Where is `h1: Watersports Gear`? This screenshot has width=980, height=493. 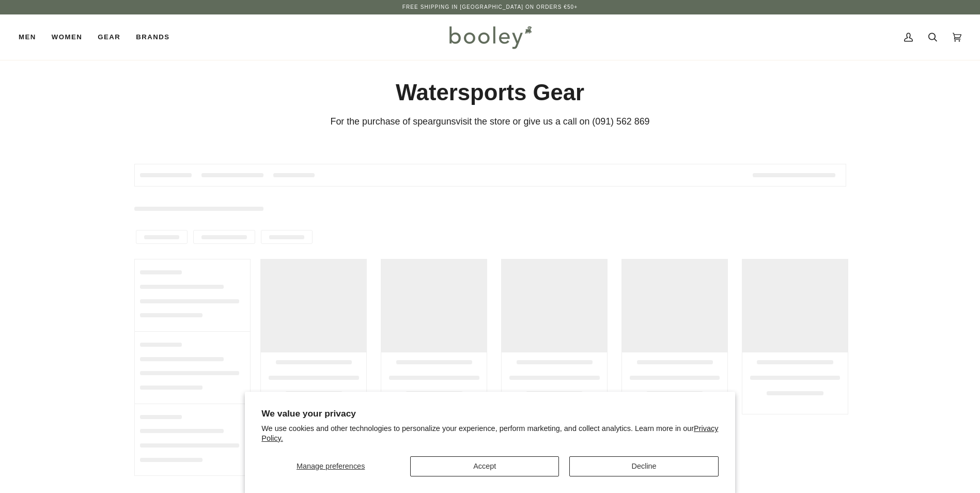
h1: Watersports Gear is located at coordinates (490, 92).